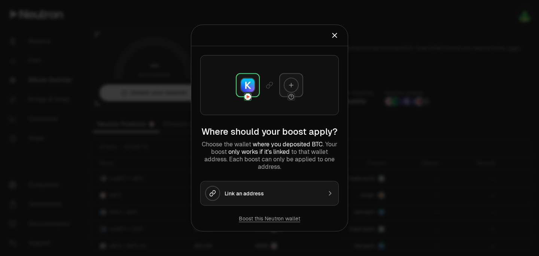 Image resolution: width=539 pixels, height=256 pixels. I want to click on span: where you deposited BTC, so click(288, 144).